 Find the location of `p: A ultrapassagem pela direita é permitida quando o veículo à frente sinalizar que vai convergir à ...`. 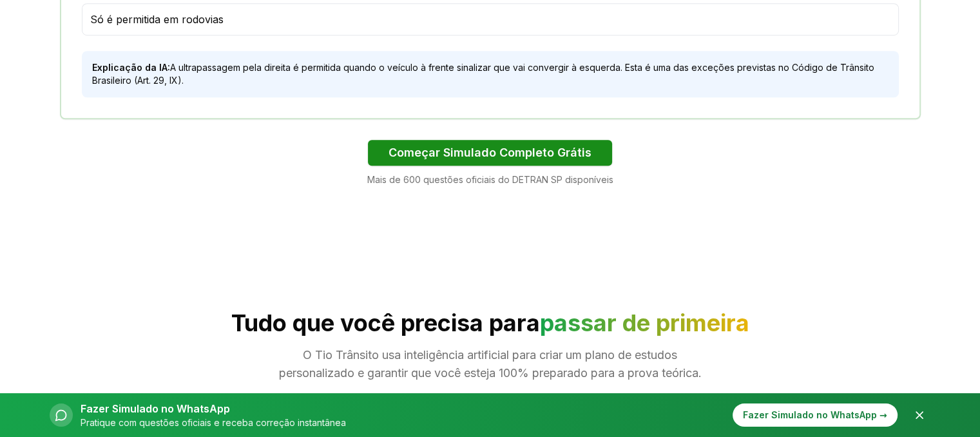

p: A ultrapassagem pela direita é permitida quando o veículo à frente sinalizar que vai convergir à ... is located at coordinates (490, 74).